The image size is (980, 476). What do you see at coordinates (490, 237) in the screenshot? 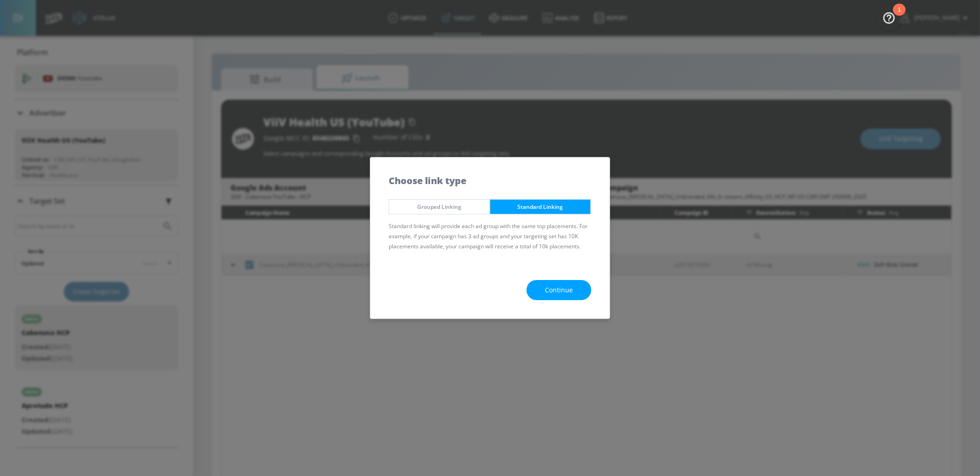
I see `p: Standard linking will provide each ad group with the same top placements. For example, if your ca...` at bounding box center [490, 237].